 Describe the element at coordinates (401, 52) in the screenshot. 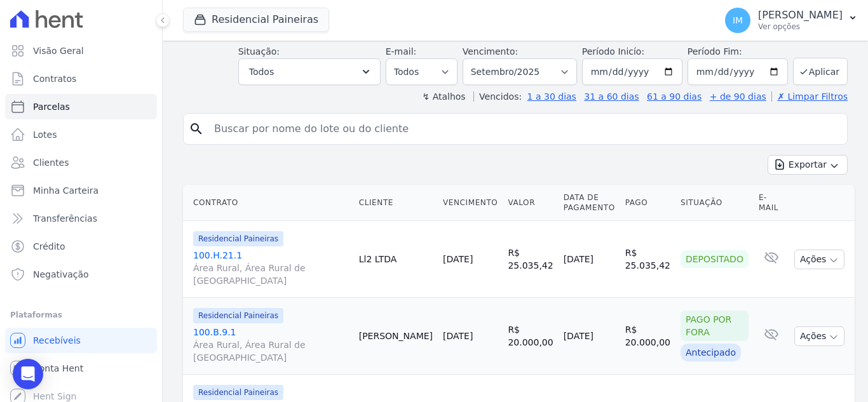

I see `label: E-mail:` at that location.